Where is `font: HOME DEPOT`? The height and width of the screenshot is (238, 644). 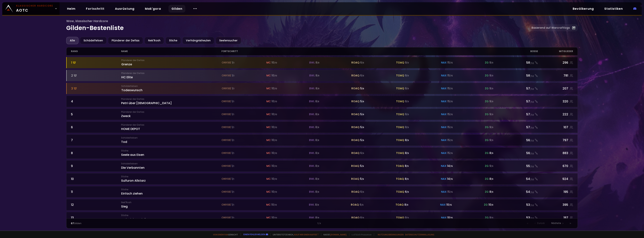
font: HOME DEPOT is located at coordinates (130, 129).